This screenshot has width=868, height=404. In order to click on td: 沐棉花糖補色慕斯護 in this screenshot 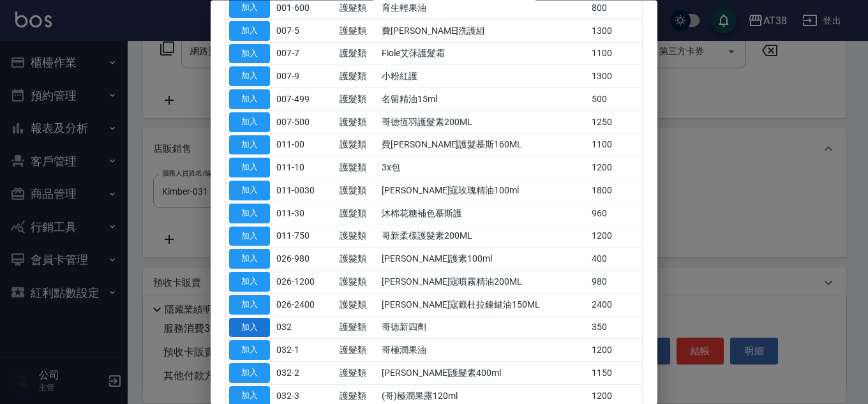, I will do `click(483, 214)`.